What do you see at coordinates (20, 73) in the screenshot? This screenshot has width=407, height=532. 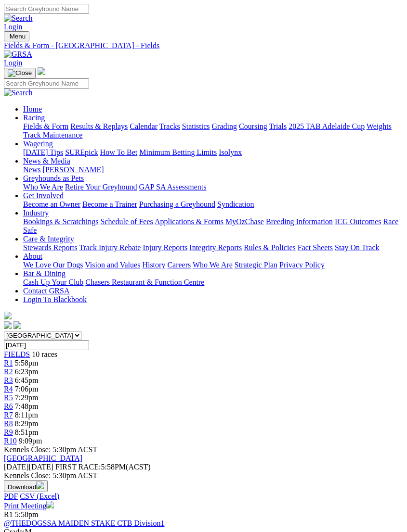 I see `img: Close` at bounding box center [20, 73].